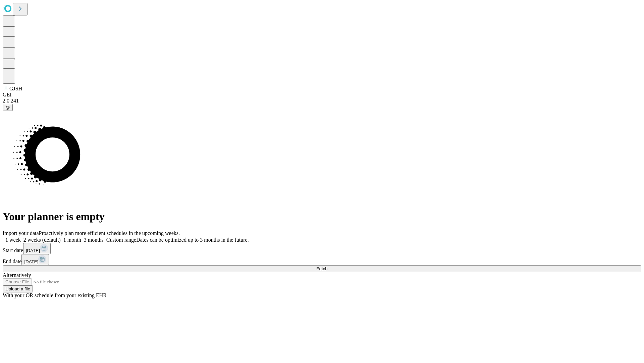  Describe the element at coordinates (42, 240) in the screenshot. I see `span: 2 weeks (default)` at that location.